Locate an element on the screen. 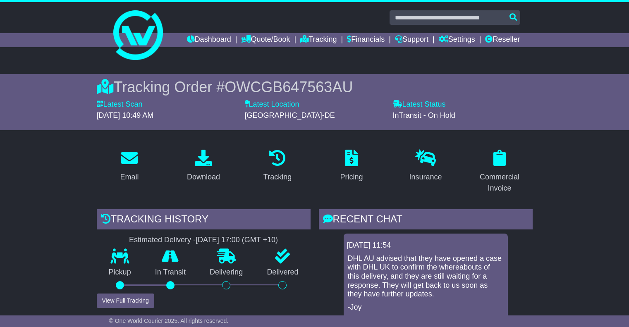 This screenshot has width=629, height=327. p: In Transit is located at coordinates (170, 273).